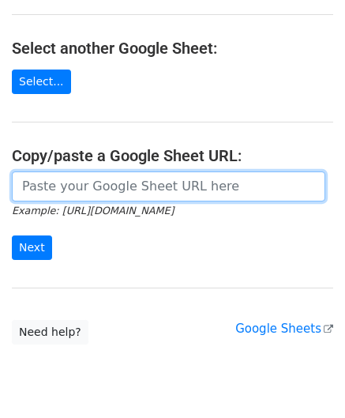 The height and width of the screenshot is (418, 345). What do you see at coordinates (284, 329) in the screenshot?
I see `a: Google Sheets` at bounding box center [284, 329].